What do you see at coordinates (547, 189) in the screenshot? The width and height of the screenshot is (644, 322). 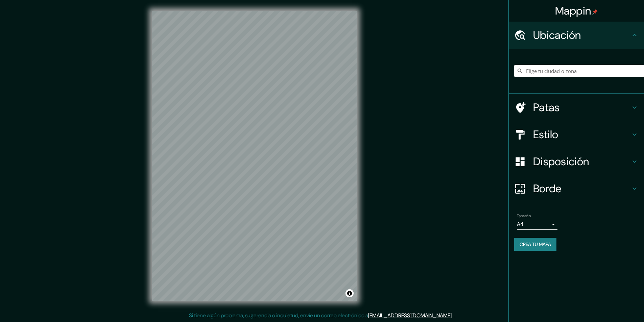 I see `font: Borde` at bounding box center [547, 189].